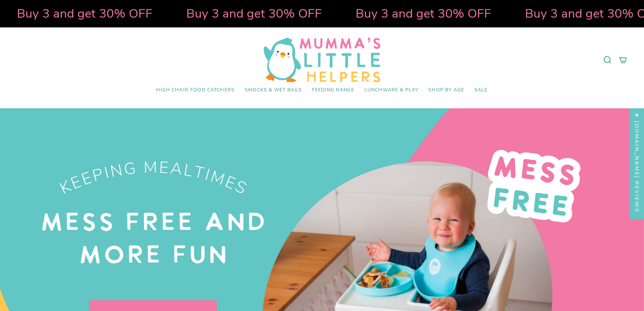  What do you see at coordinates (446, 90) in the screenshot?
I see `span: Shop by Age` at bounding box center [446, 90].